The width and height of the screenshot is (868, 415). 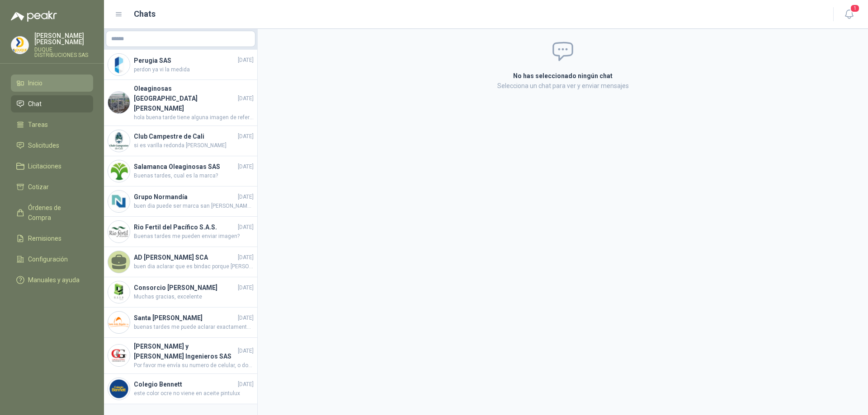 I want to click on a: Cotizar, so click(x=52, y=187).